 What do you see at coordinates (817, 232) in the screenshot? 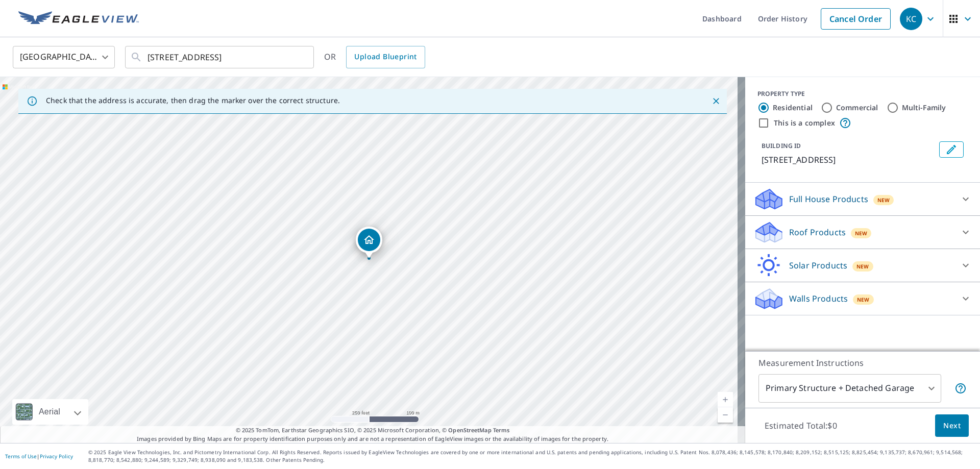
I see `p: Roof Products` at bounding box center [817, 232].